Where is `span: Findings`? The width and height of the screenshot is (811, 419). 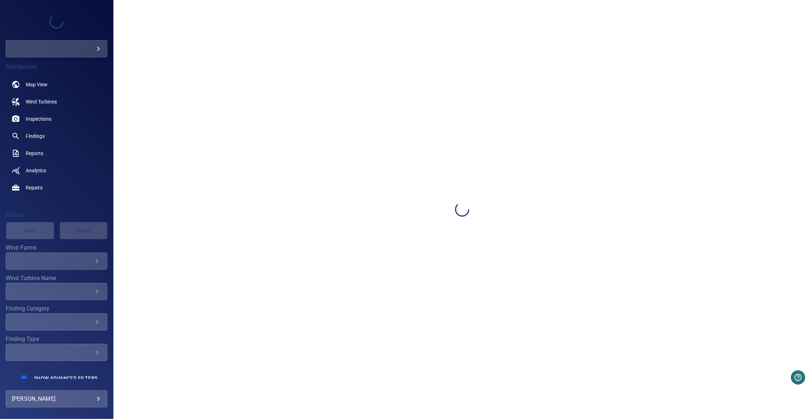
span: Findings is located at coordinates (35, 136).